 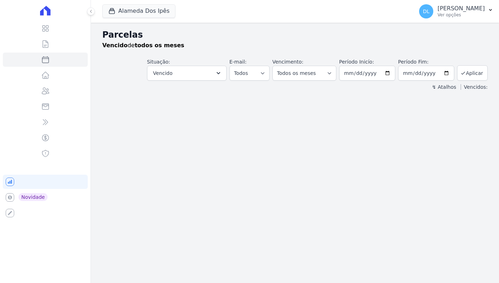 What do you see at coordinates (461, 15) in the screenshot?
I see `p: Ver opções` at bounding box center [461, 15].